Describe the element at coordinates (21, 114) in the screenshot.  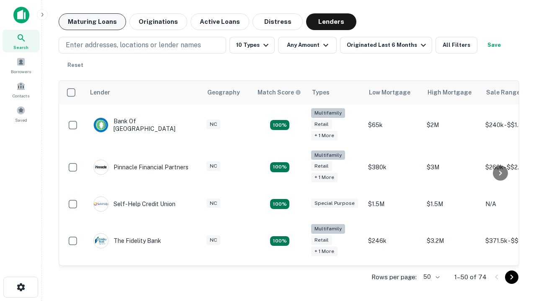
I see `a: Saved` at that location.